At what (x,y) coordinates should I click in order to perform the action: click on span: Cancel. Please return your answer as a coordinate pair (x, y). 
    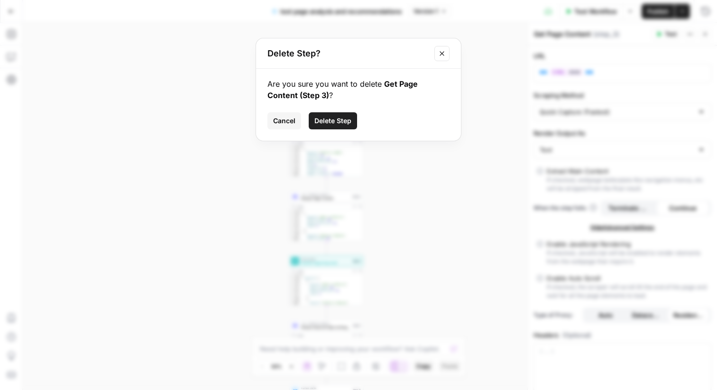
    Looking at the image, I should click on (284, 121).